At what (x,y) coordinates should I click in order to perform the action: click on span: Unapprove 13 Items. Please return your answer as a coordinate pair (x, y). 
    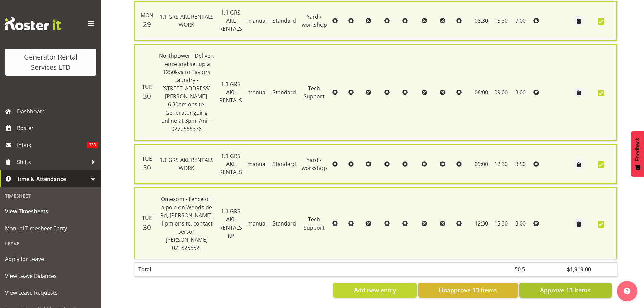
    Looking at the image, I should click on (468, 290).